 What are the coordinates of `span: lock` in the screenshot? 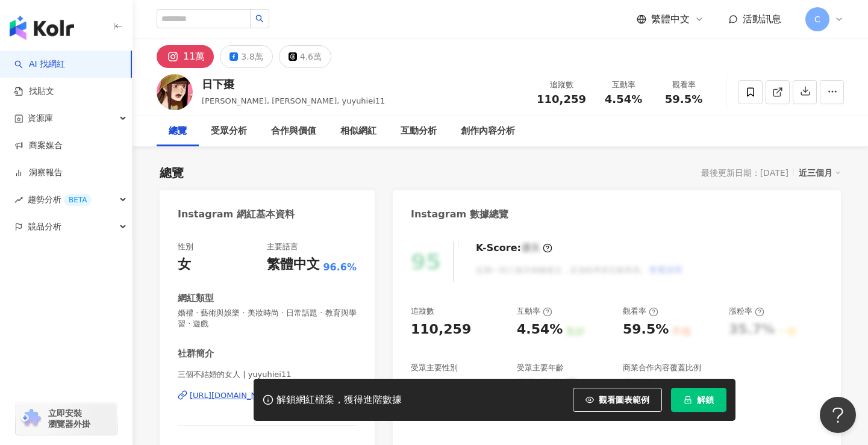 It's located at (688, 400).